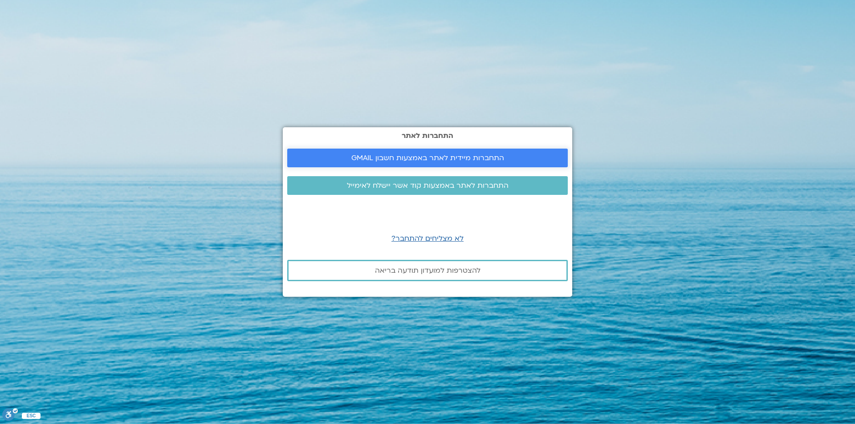 The height and width of the screenshot is (424, 855). Describe the element at coordinates (427, 158) in the screenshot. I see `a: התחברות מיידית לאתר באמצעות חשבון GMAIL` at that location.